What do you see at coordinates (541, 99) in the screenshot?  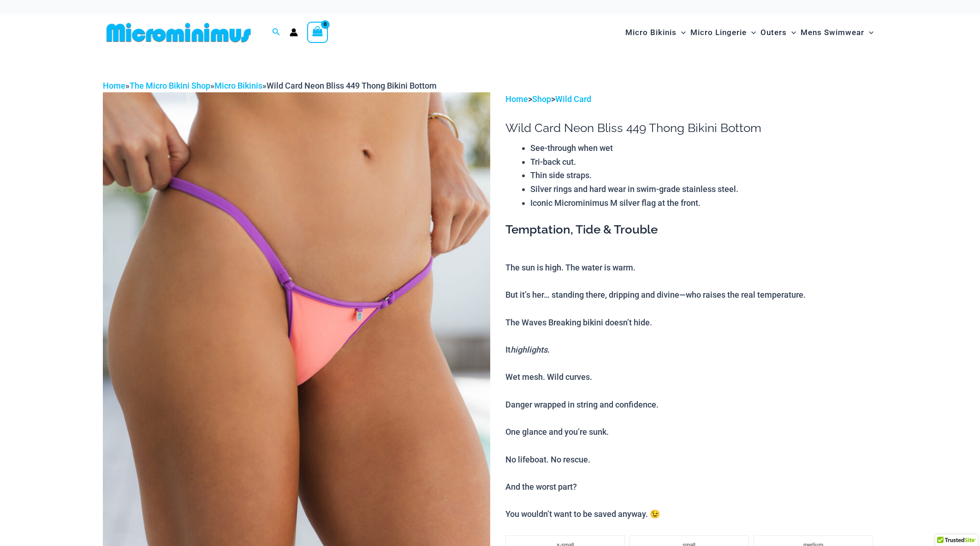 I see `a: Shop` at bounding box center [541, 99].